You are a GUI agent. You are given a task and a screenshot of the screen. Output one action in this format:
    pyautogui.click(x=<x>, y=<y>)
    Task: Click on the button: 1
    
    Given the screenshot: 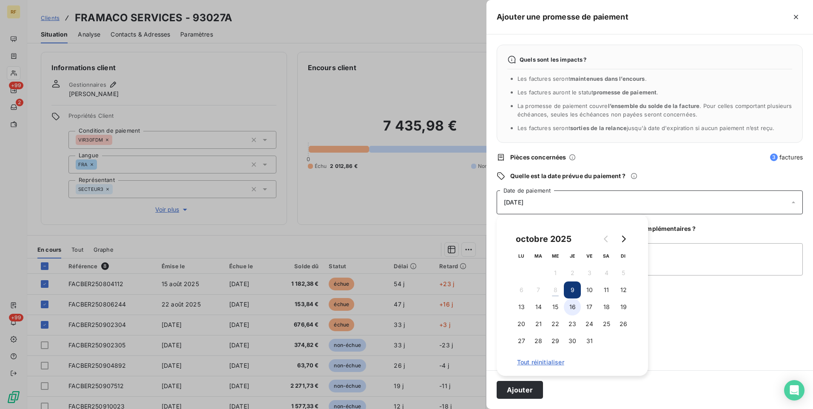 What is the action you would take?
    pyautogui.click(x=556, y=273)
    